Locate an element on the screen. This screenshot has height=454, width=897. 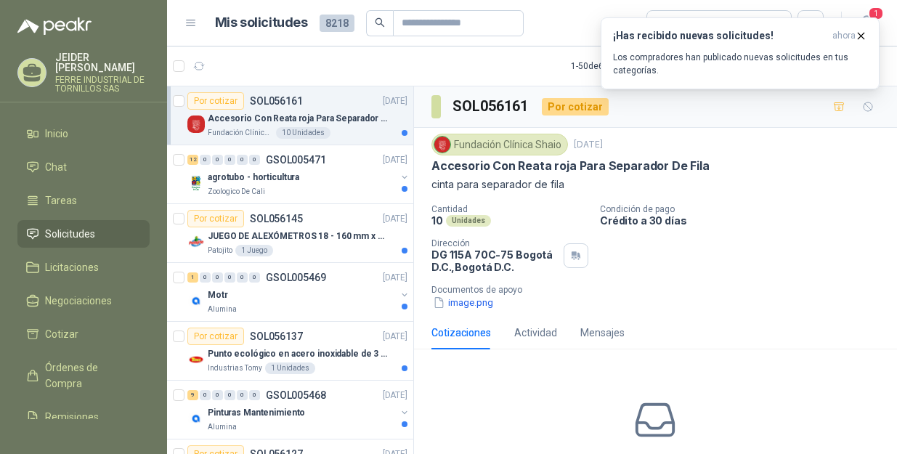
h3: ¡Has recibido nuevas solicitudes! is located at coordinates (720, 36).